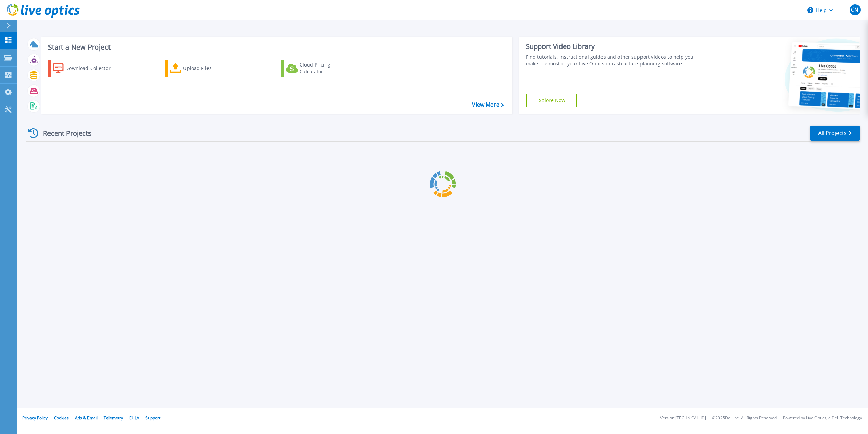 The width and height of the screenshot is (868, 434). Describe the element at coordinates (327, 69) in the screenshot. I see `div: Cloud Pricing Calculator` at that location.